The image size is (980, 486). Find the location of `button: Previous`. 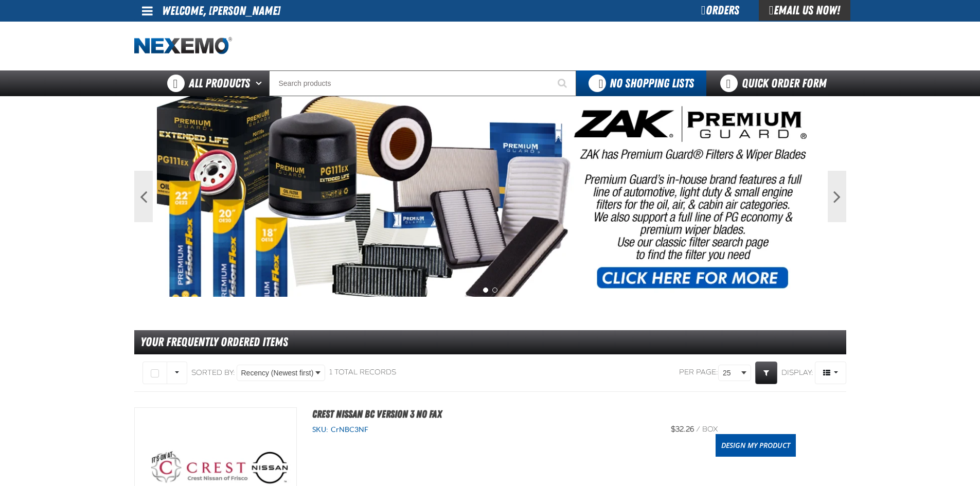

button: Previous is located at coordinates (144, 197).